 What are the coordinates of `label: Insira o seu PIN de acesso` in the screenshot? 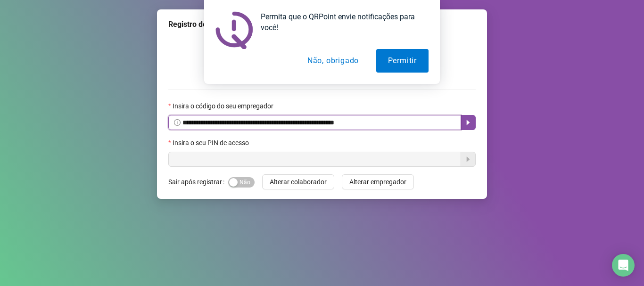 It's located at (212, 143).